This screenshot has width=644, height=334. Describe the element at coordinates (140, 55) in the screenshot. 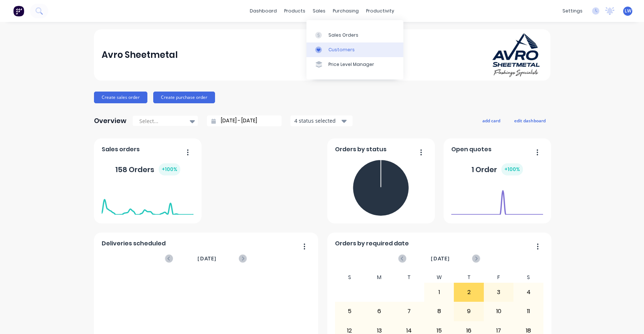

I see `div: Avro Sheetmetal` at that location.